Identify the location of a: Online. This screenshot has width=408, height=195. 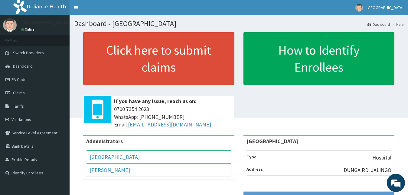
(28, 29).